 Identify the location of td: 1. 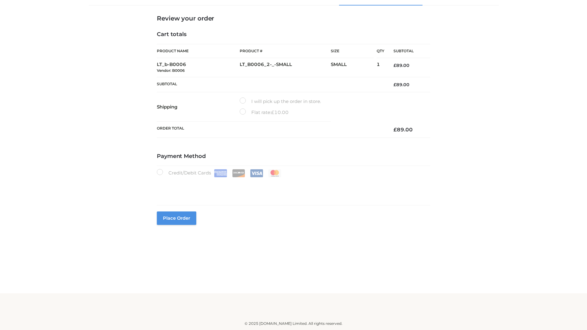
(380, 68).